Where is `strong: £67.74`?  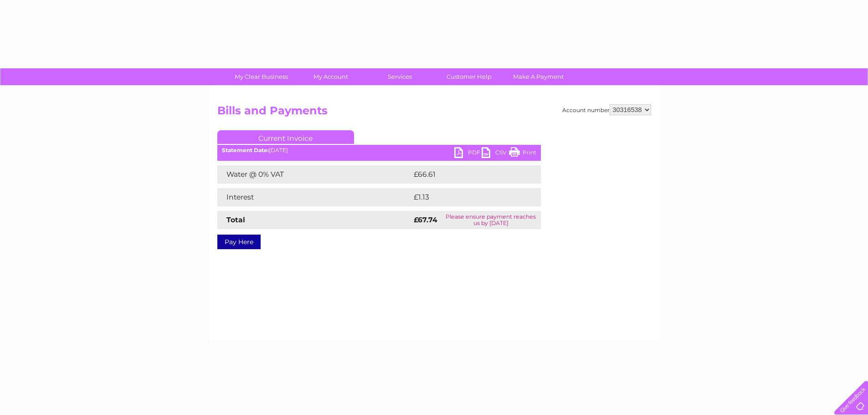 strong: £67.74 is located at coordinates (426, 220).